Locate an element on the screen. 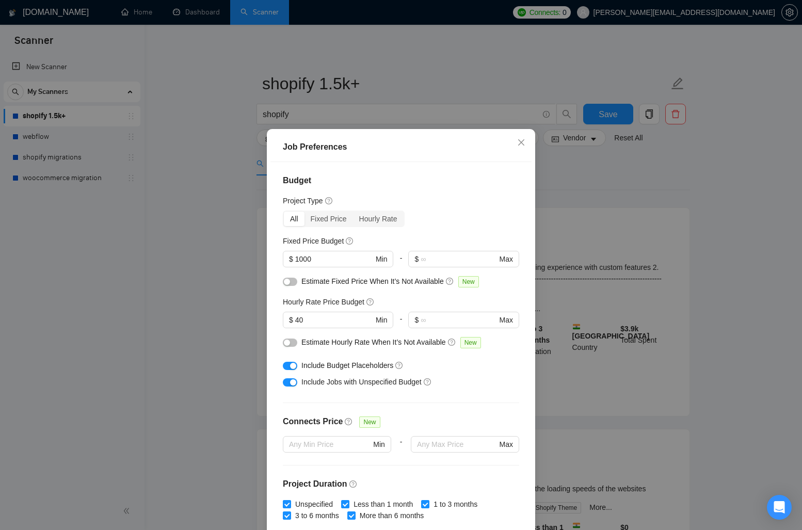  span: Estimate Hourly Rate When It’s Not Available is located at coordinates (373, 342).